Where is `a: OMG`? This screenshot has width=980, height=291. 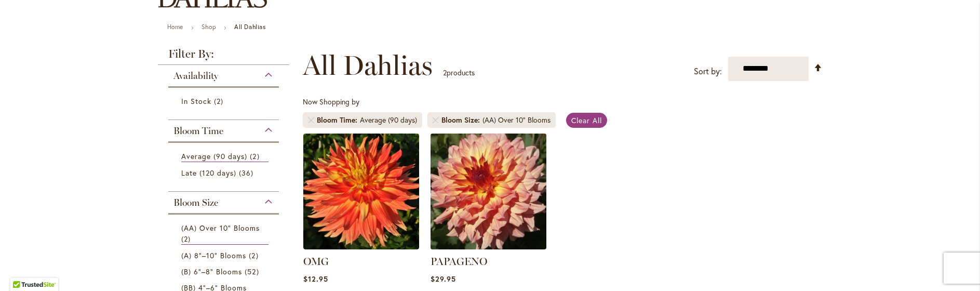
a: OMG is located at coordinates (316, 261).